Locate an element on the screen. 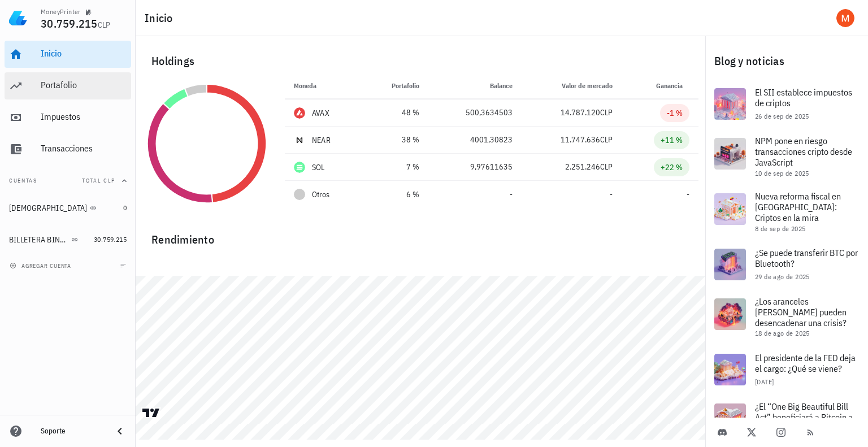  div: 7 % is located at coordinates (396, 167).